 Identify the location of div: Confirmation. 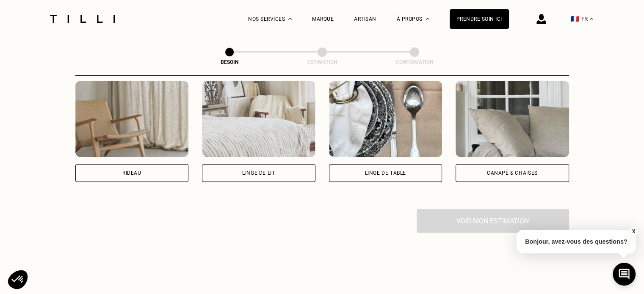
(415, 62).